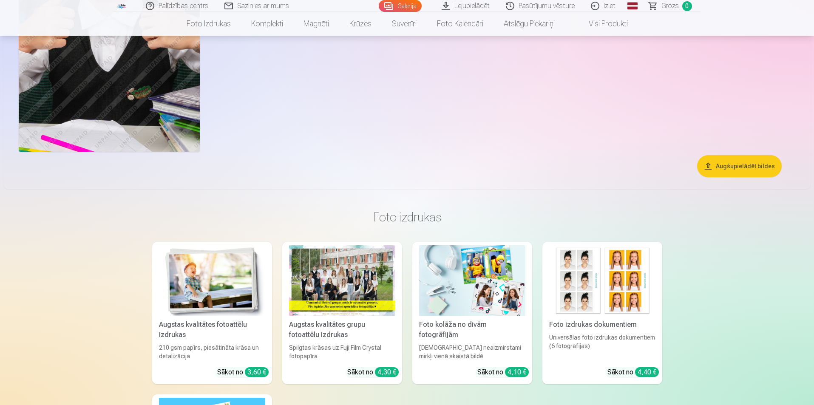 The image size is (814, 405). What do you see at coordinates (407, 217) in the screenshot?
I see `h3: Foto izdrukas` at bounding box center [407, 217].